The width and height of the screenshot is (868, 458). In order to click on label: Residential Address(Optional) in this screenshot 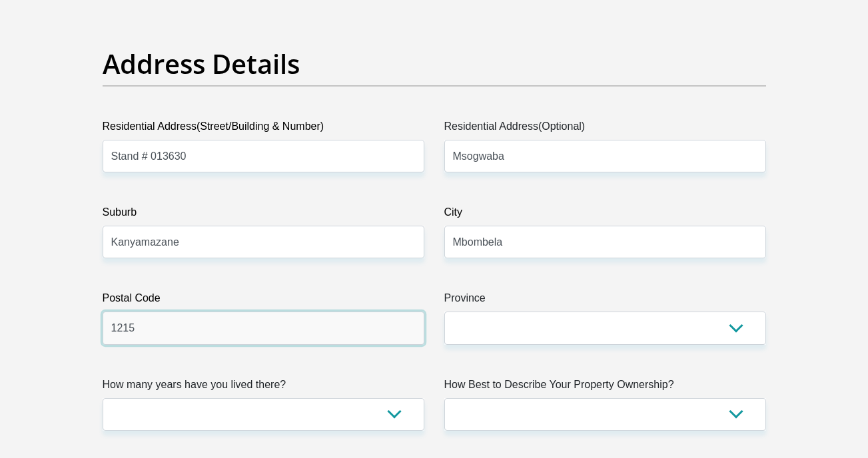, I will do `click(605, 129)`.